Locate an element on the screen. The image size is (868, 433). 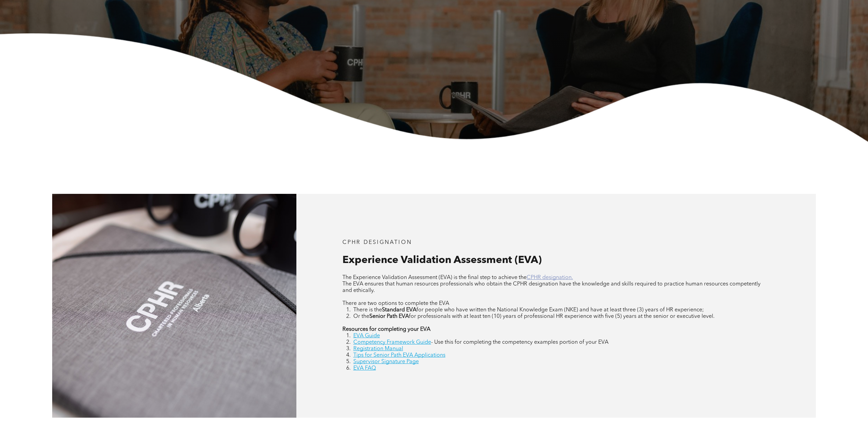
strong: Senior Path EVA is located at coordinates (389, 317).